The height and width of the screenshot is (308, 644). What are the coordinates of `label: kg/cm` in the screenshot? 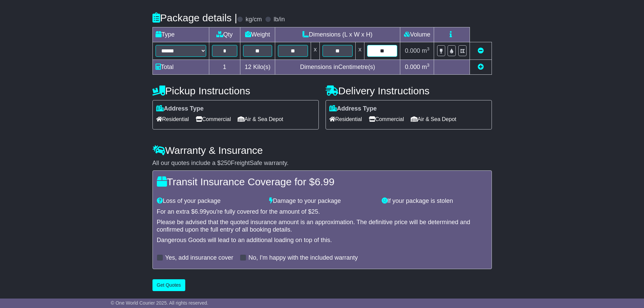 It's located at (253, 20).